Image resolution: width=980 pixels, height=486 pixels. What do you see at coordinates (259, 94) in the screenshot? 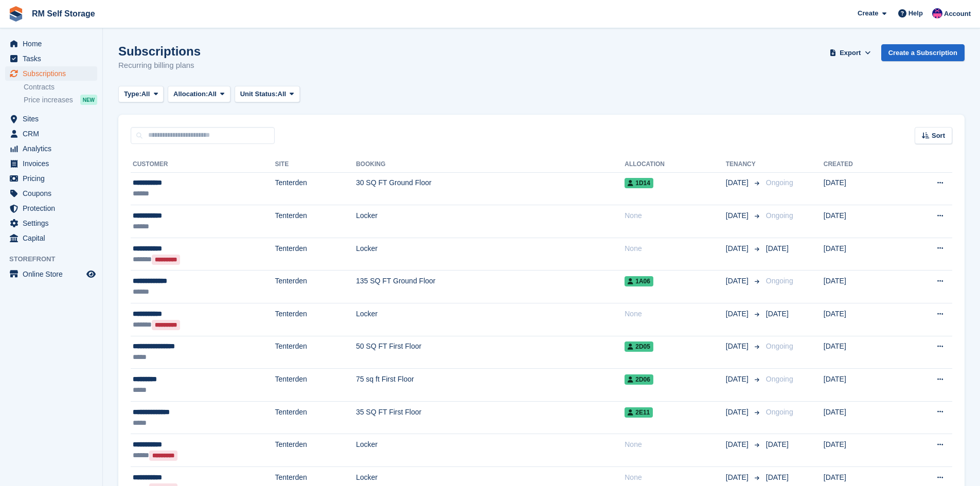
I see `span: Unit Status:` at bounding box center [259, 94].